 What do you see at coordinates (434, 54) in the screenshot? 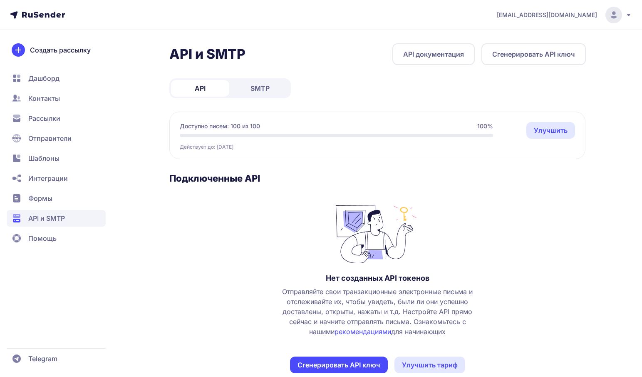
I see `a: API документация` at bounding box center [434, 54].